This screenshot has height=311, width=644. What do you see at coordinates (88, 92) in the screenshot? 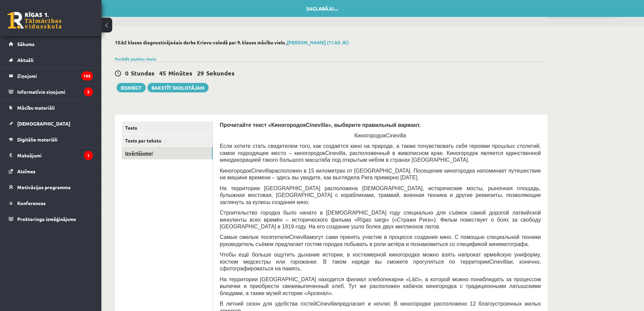
I see `i: 2` at bounding box center [88, 92].